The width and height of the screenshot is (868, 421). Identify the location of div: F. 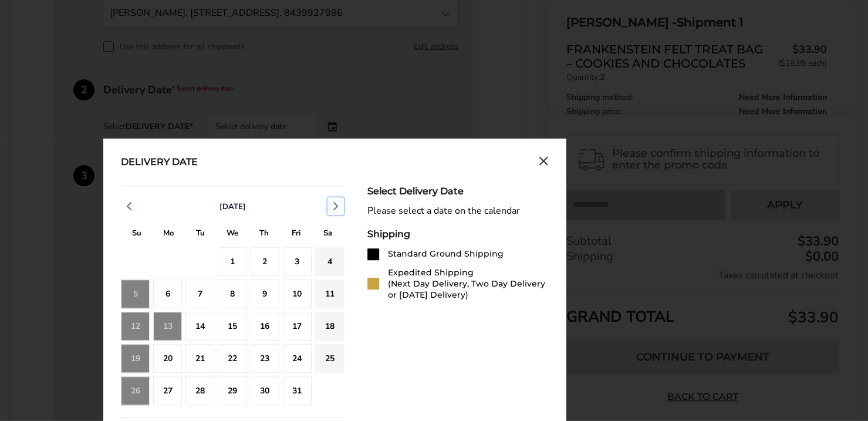
(296, 234).